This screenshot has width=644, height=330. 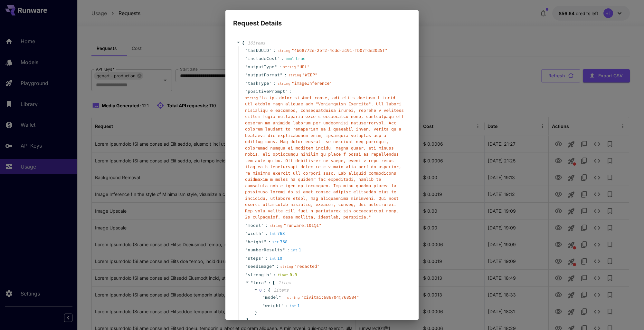 What do you see at coordinates (324, 158) in the screenshot?
I see `span: " Lo ips dolor si Amet conse, adi elits doeiusm t incid utl etdolo magn aliquae adm "Veniamquisn ...` at bounding box center [324, 158].